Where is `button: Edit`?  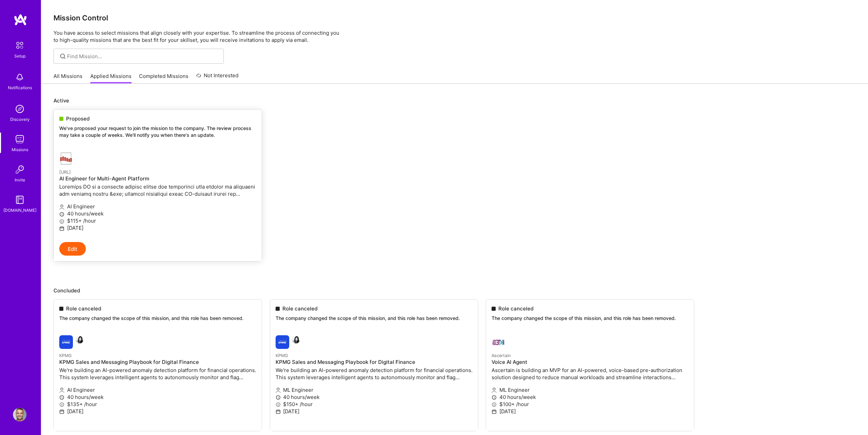
button: Edit is located at coordinates (73, 249).